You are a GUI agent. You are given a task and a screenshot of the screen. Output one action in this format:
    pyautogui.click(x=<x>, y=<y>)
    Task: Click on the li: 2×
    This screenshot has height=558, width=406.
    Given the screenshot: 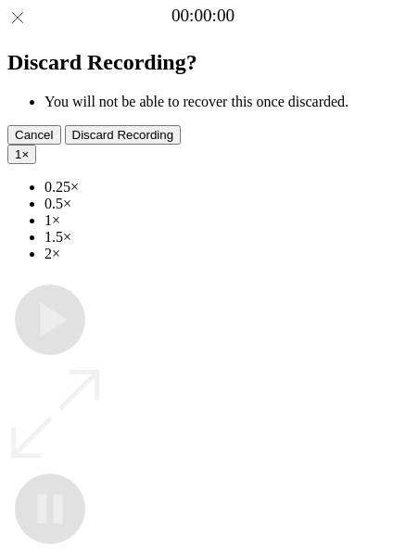 What is the action you would take?
    pyautogui.click(x=221, y=254)
    